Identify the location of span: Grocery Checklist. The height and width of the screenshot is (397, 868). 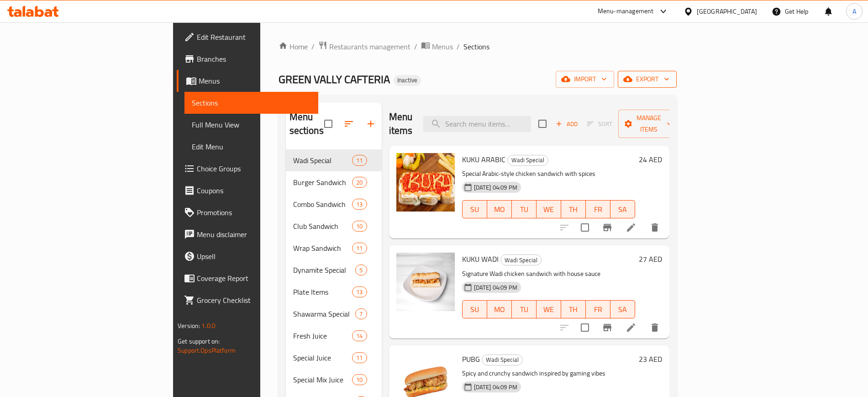
(254, 300).